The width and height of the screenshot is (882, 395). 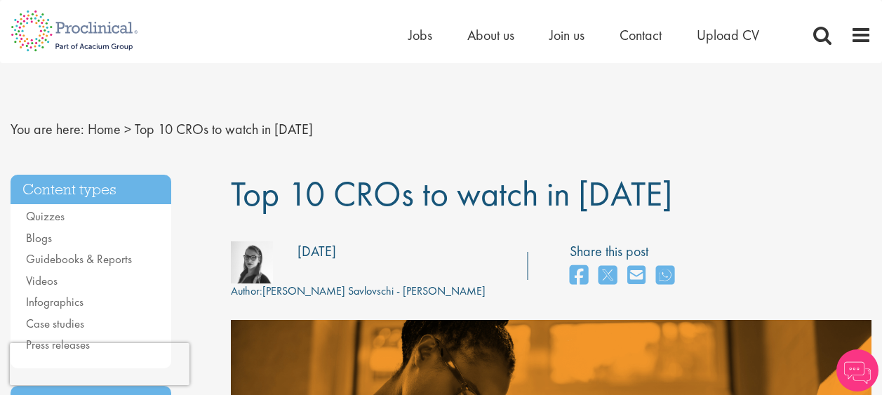 What do you see at coordinates (104, 129) in the screenshot?
I see `a: breadcrumb link` at bounding box center [104, 129].